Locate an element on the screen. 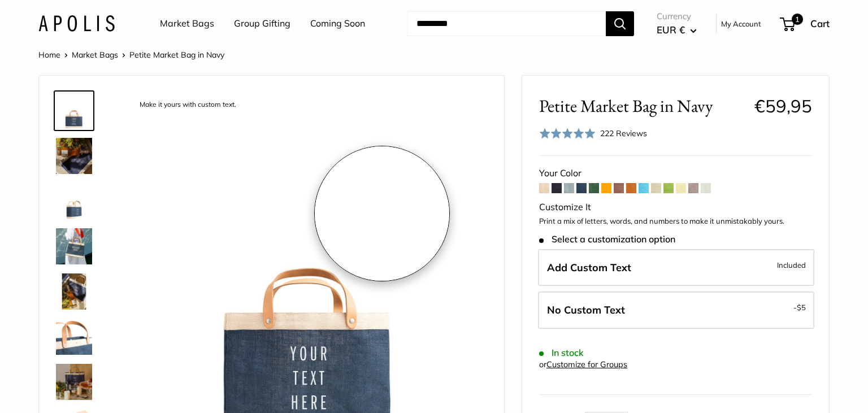 The height and width of the screenshot is (413, 868). div: Customize It is located at coordinates (675, 207).